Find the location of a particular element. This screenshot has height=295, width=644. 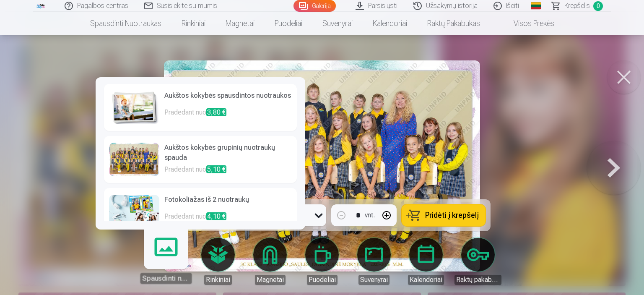

span: 0 is located at coordinates (598, 6).